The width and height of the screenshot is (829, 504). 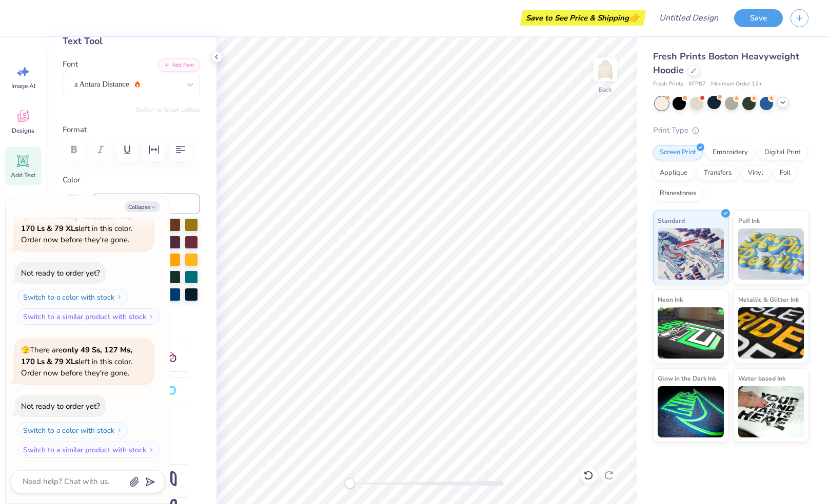 What do you see at coordinates (179, 65) in the screenshot?
I see `button: Add Font` at bounding box center [179, 65].